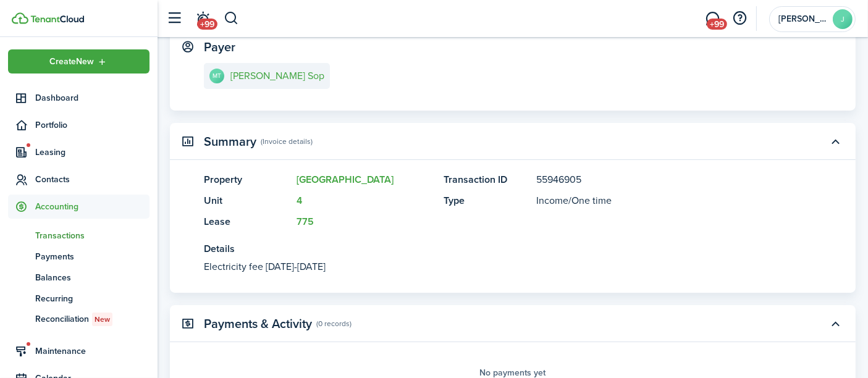  I want to click on a: Balances, so click(79, 277).